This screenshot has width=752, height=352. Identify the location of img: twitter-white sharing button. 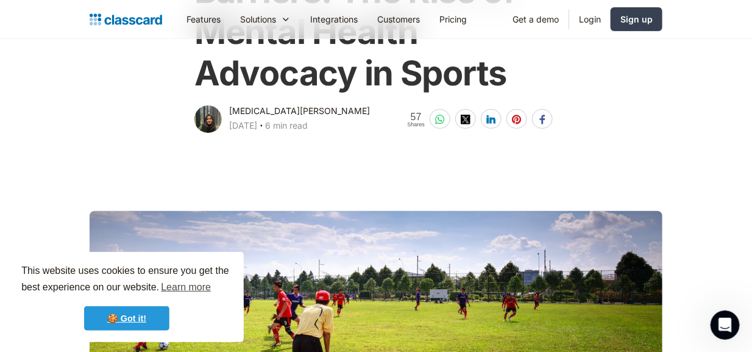
(466, 119).